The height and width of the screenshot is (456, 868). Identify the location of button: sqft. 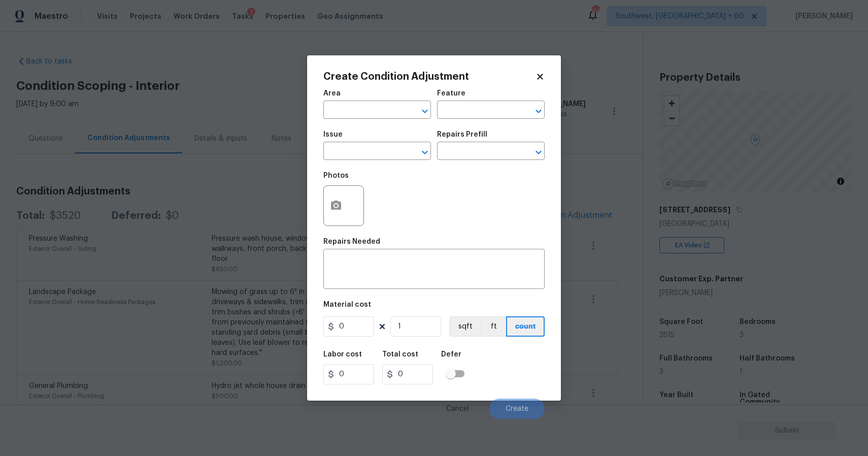
(465, 327).